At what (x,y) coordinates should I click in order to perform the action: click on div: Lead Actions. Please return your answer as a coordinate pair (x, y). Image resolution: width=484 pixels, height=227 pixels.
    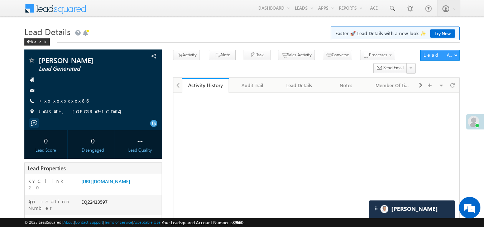
    Looking at the image, I should click on (439, 55).